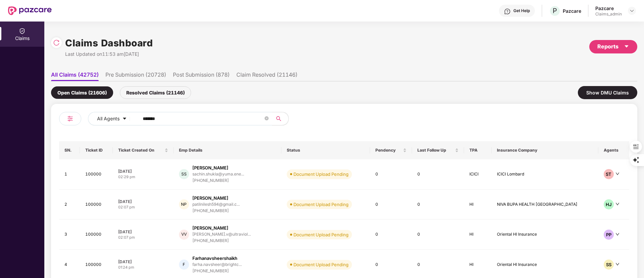 The image size is (644, 278). I want to click on div: Claims_admin, so click(609, 14).